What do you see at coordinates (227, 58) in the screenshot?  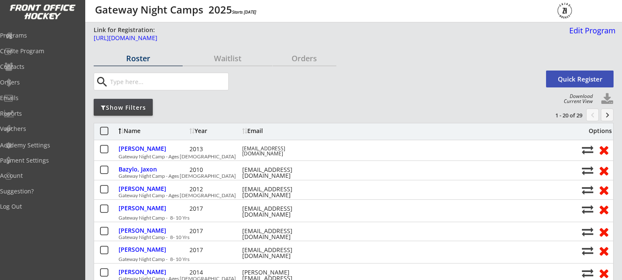 I see `div: Waitlist` at bounding box center [227, 58].